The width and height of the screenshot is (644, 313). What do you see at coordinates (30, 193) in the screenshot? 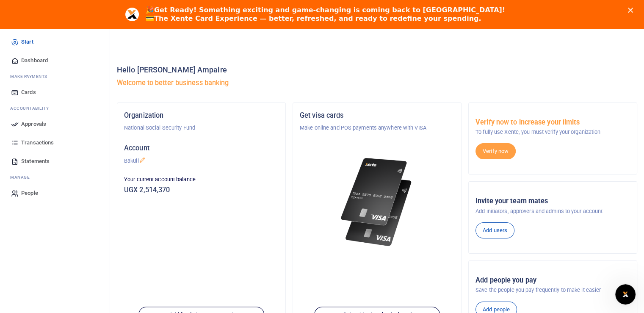
I see `span: People` at bounding box center [30, 193].